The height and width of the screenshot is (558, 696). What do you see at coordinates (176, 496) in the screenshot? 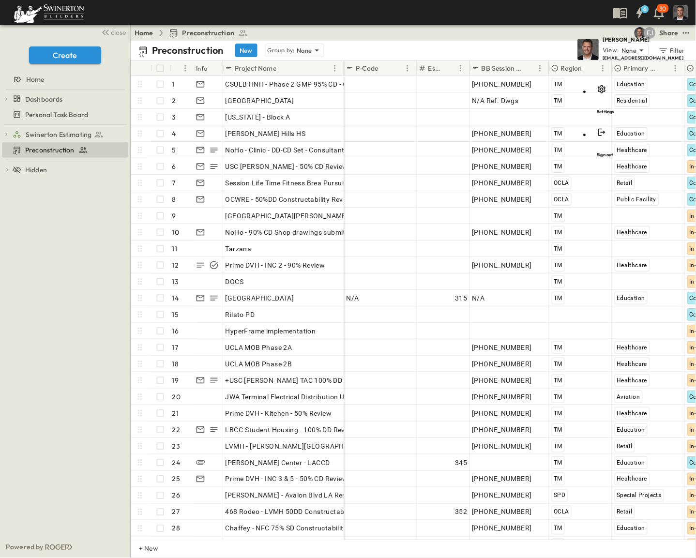
I see `p: 26` at bounding box center [176, 496].